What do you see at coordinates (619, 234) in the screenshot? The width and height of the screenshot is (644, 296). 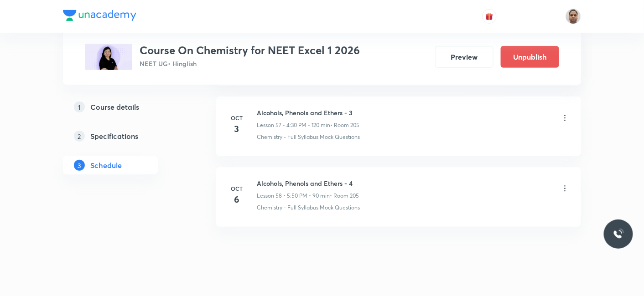 I see `img: ttu` at bounding box center [619, 234].